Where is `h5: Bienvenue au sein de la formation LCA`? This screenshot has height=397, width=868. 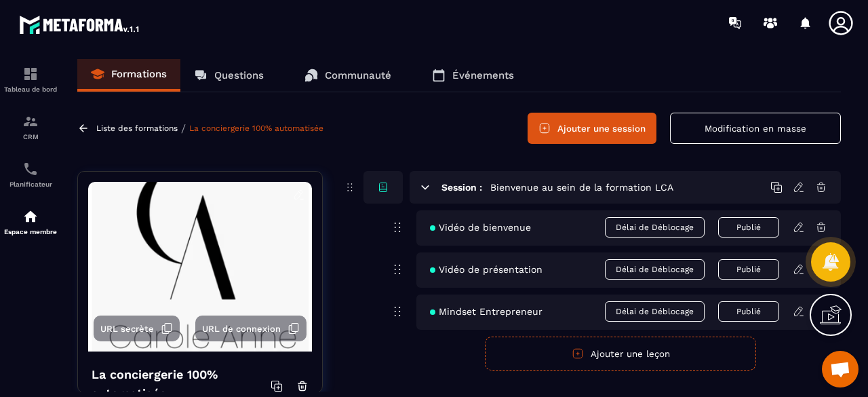 h5: Bienvenue au sein de la formation LCA is located at coordinates (582, 188).